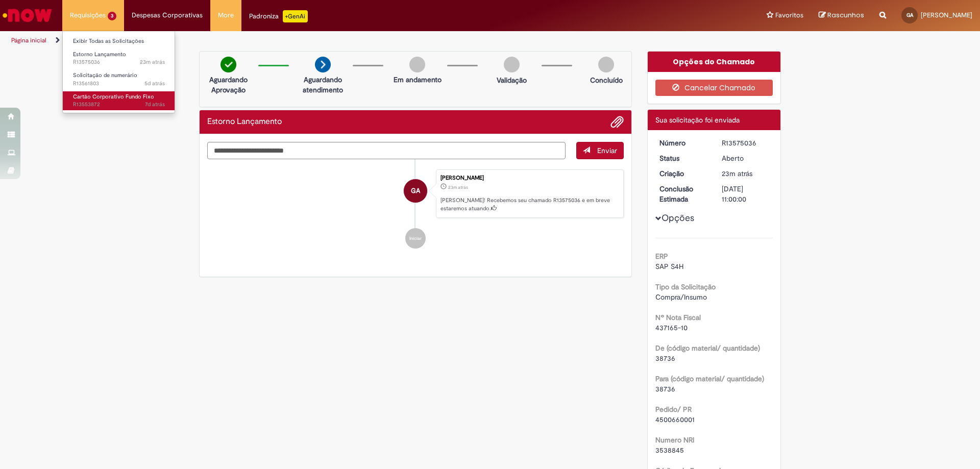  I want to click on img: arrow-next.png, so click(323, 64).